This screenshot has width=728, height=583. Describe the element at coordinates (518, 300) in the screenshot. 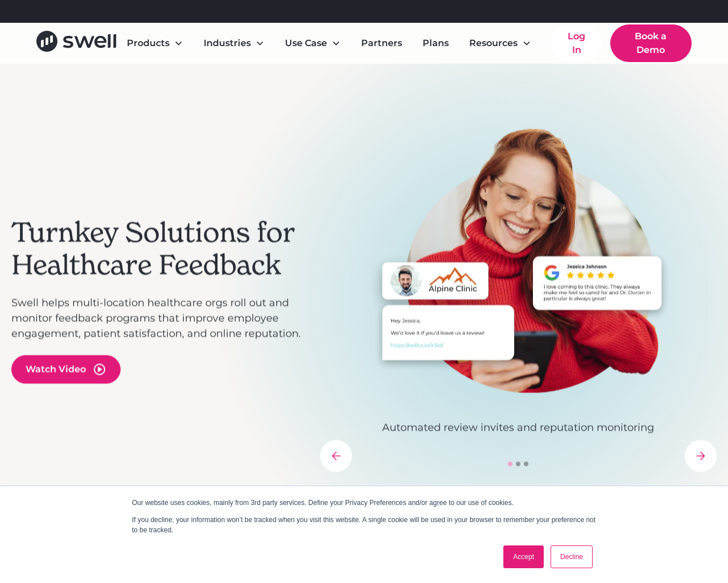

I see `div: carousel` at that location.